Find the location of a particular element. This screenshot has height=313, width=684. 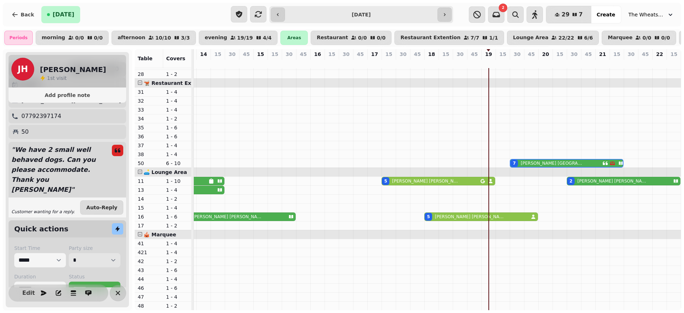

button: Auto-Reply is located at coordinates (102, 207).